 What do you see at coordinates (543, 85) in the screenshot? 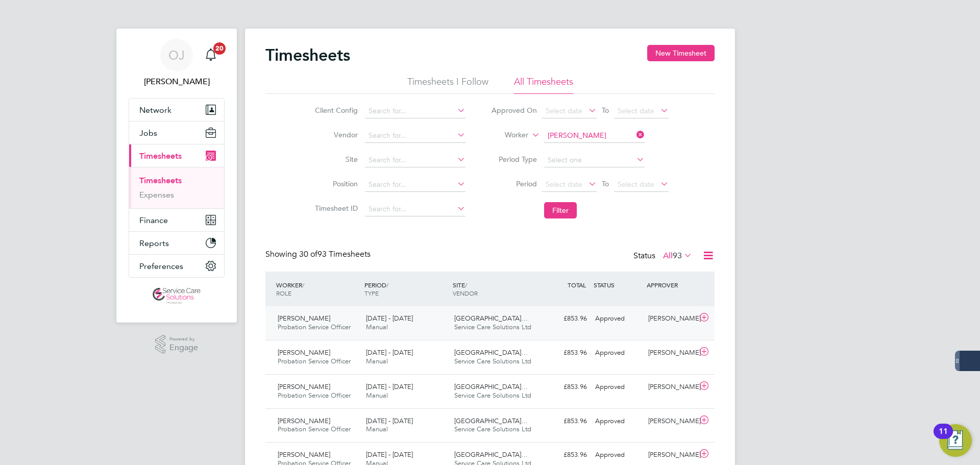
I see `li: All Timesheets` at bounding box center [543, 85].